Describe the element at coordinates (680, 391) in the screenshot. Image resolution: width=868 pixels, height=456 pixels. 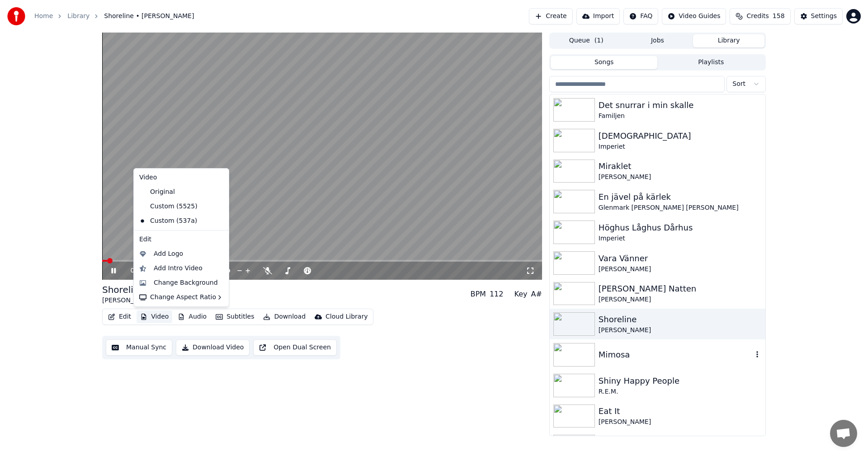
I see `div: R.E.M.` at that location.